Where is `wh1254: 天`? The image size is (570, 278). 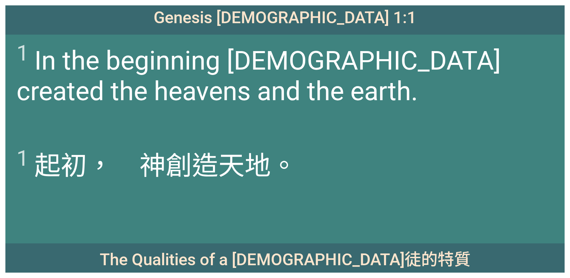 wh1254: 天 is located at coordinates (258, 166).